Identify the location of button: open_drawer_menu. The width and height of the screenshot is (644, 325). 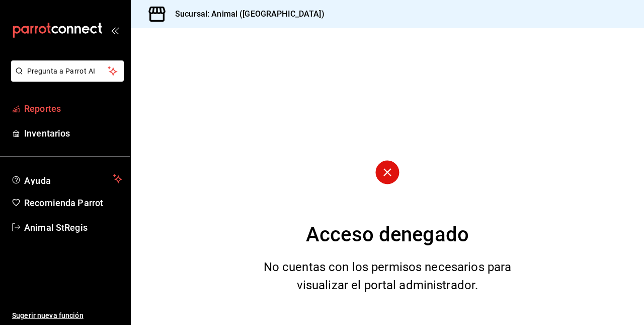
(115, 30).